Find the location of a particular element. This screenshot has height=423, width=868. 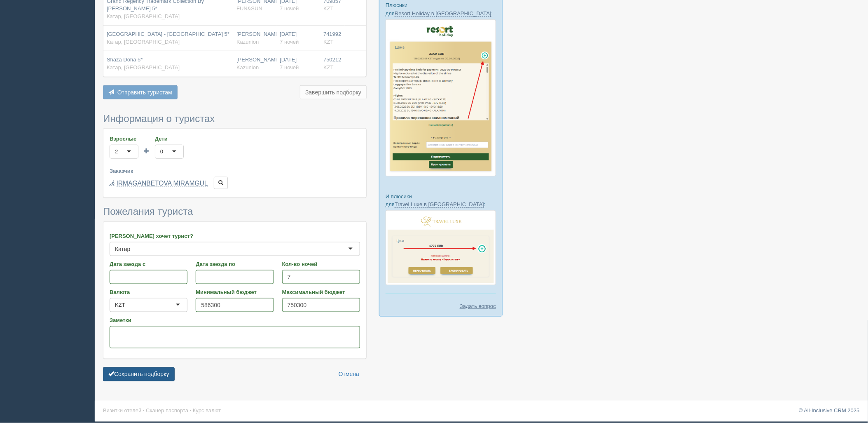

p: Плюсики для : is located at coordinates (441, 9).